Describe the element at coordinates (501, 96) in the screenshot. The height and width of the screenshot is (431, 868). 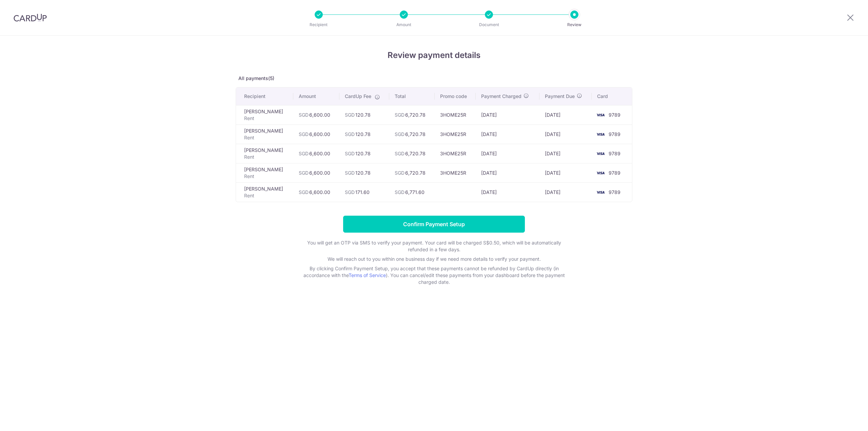
I see `span: Payment Charged` at that location.